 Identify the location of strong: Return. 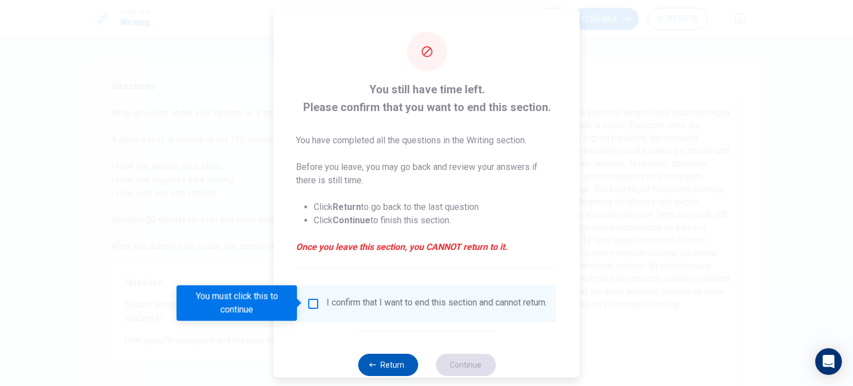
(347, 206).